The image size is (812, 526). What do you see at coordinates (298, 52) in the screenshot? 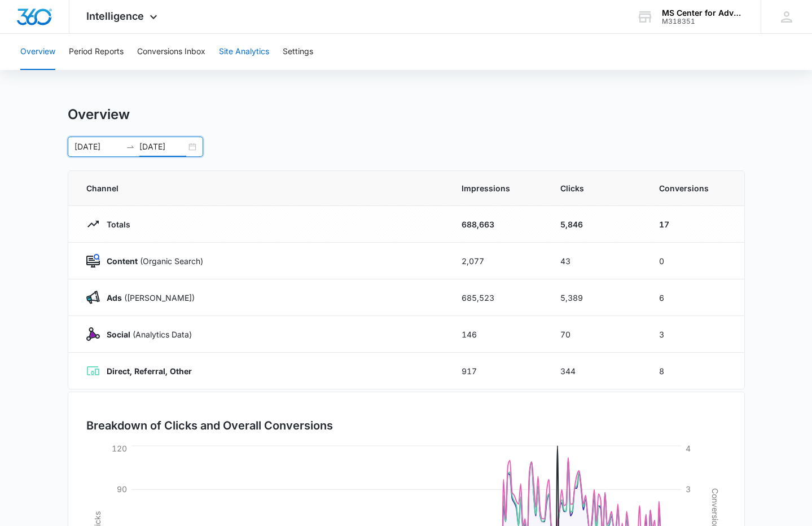
I see `button: Settings` at bounding box center [298, 52].